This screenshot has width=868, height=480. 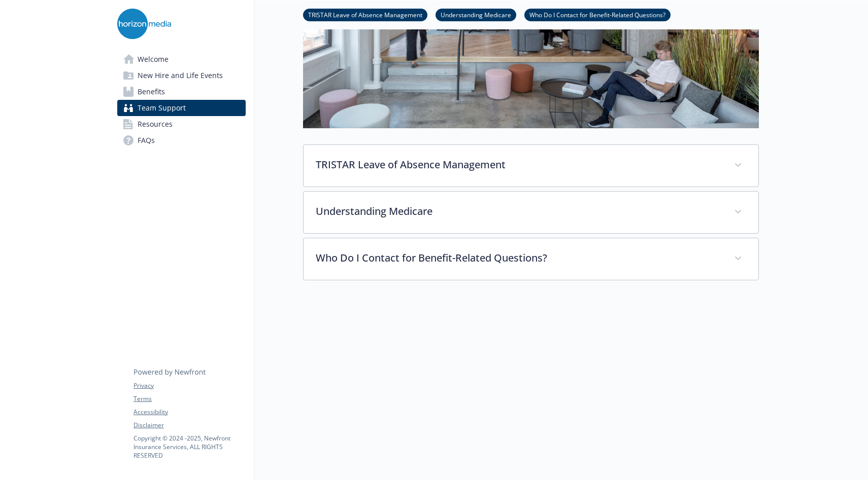 What do you see at coordinates (181, 141) in the screenshot?
I see `a: FAQs` at bounding box center [181, 141].